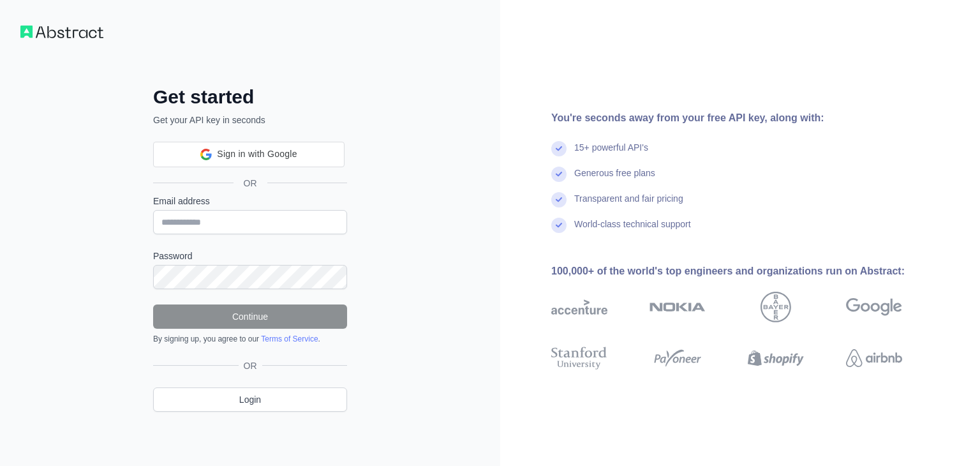  Describe the element at coordinates (579, 307) in the screenshot. I see `img: accenture` at that location.